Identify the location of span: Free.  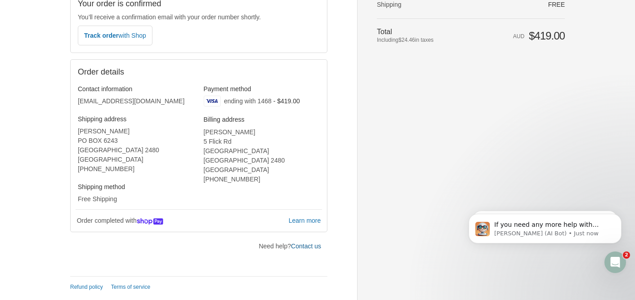
(556, 4).